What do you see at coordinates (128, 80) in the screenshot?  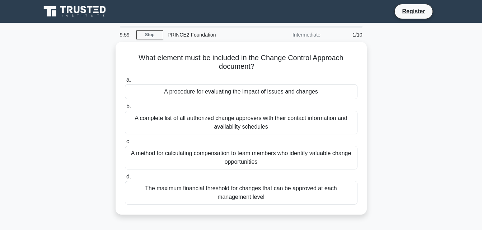 I see `span: a.` at bounding box center [128, 80].